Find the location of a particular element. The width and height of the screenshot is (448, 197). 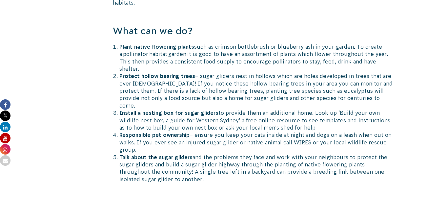

li: to provide them an additional home. Look up ‘Build your own wildlife nest box, a guide for Wester... is located at coordinates (257, 120).